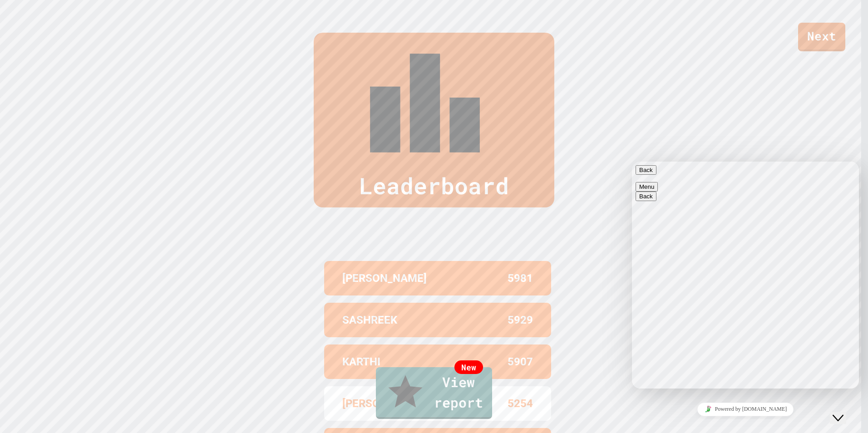 Image resolution: width=868 pixels, height=433 pixels. Describe the element at coordinates (434, 120) in the screenshot. I see `div: Leaderboard` at that location.